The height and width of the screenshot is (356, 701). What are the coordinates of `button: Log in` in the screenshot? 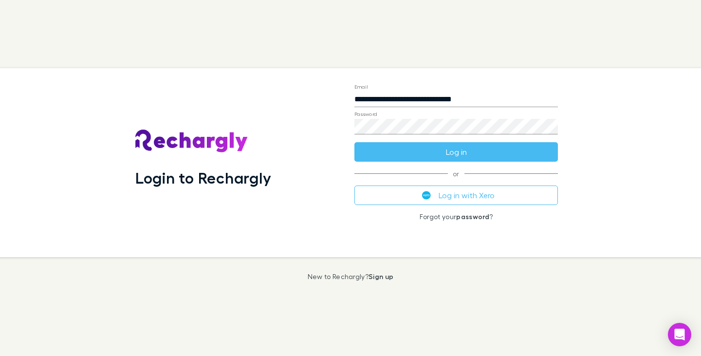 It's located at (456, 152).